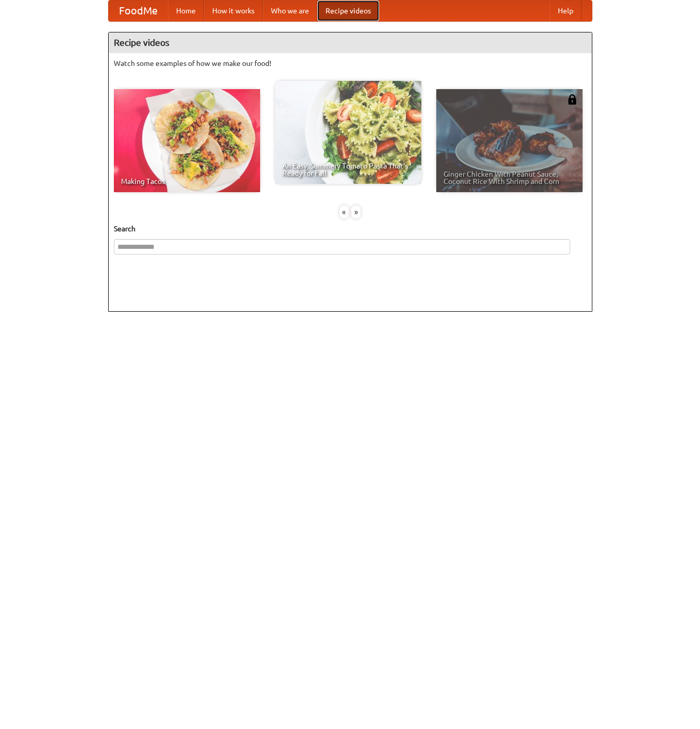 Image resolution: width=700 pixels, height=729 pixels. What do you see at coordinates (290, 11) in the screenshot?
I see `a: Who we are` at bounding box center [290, 11].